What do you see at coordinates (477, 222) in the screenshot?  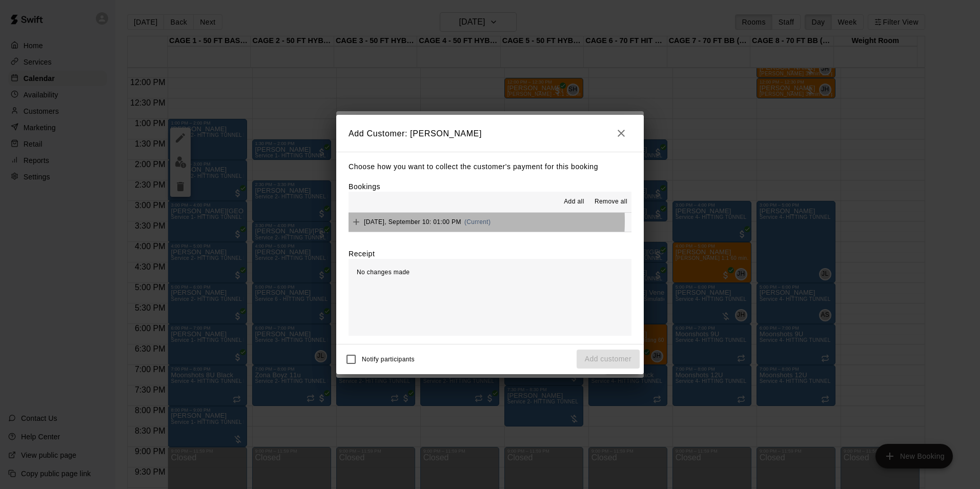 I see `span: (Current)` at bounding box center [477, 222].